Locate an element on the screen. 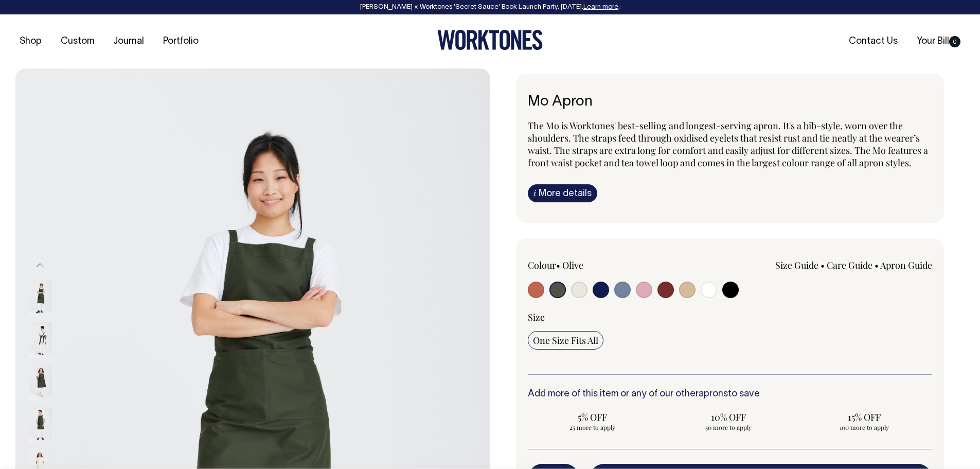 This screenshot has height=469, width=980. a: Shop is located at coordinates (30, 41).